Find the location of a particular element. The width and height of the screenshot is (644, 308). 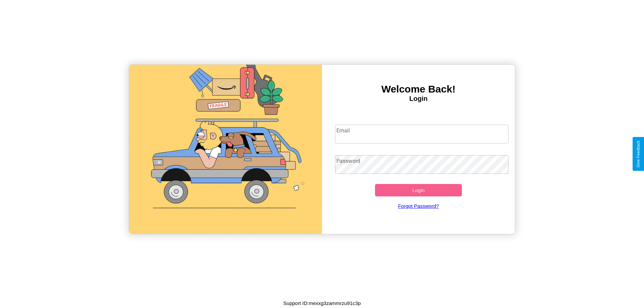

a: Forgot Password? is located at coordinates (419, 206).